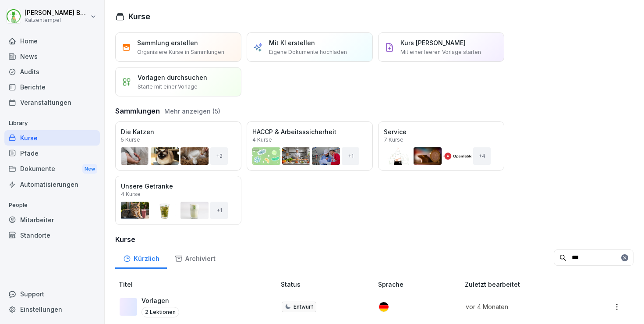  What do you see at coordinates (52, 184) in the screenshot?
I see `div: Automatisierungen` at bounding box center [52, 184].